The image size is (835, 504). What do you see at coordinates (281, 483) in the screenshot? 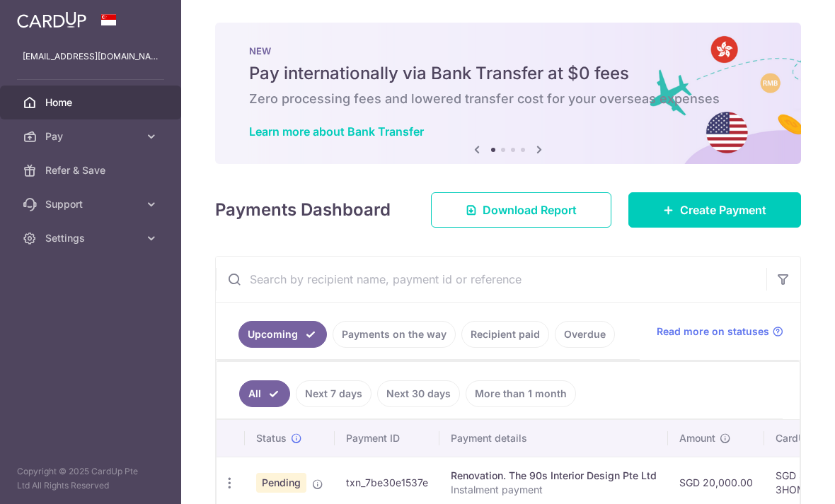
I see `span: Pending` at bounding box center [281, 483].